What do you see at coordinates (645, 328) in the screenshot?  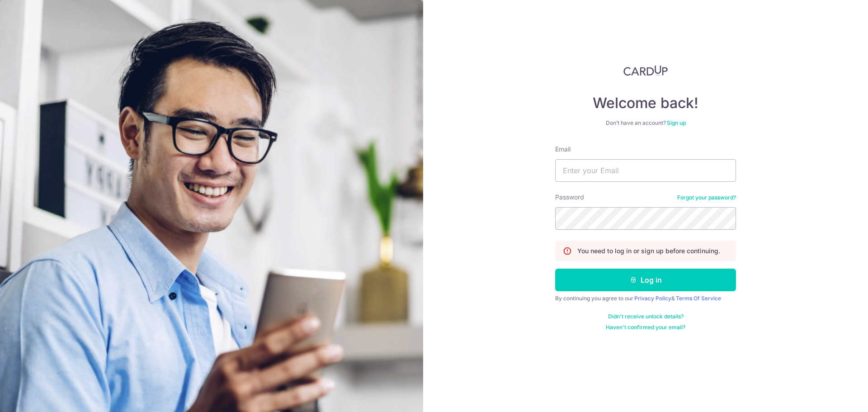 I see `a: Haven't confirmed your email?` at bounding box center [645, 328].